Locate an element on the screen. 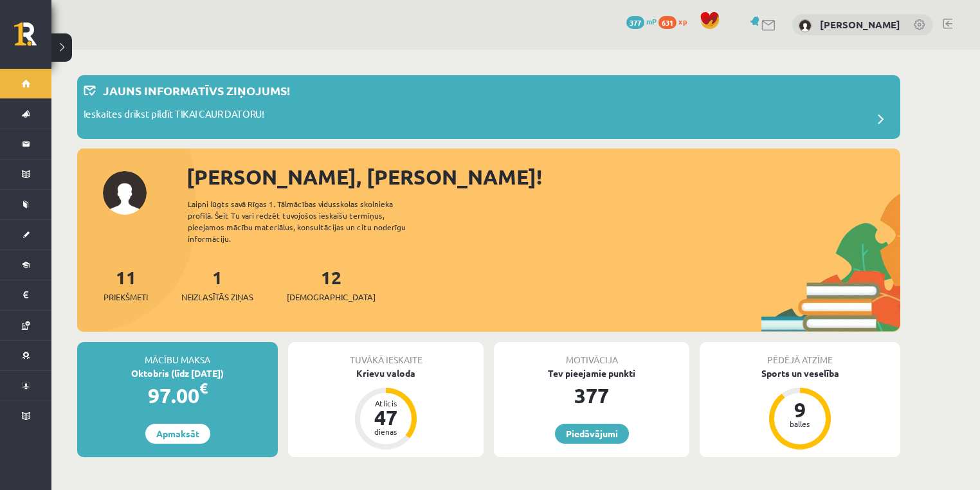  div: Atlicis is located at coordinates (386, 403).